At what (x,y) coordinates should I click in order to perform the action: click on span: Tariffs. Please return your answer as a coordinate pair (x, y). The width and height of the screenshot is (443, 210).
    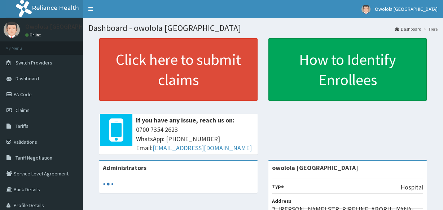
    Looking at the image, I should click on (22, 126).